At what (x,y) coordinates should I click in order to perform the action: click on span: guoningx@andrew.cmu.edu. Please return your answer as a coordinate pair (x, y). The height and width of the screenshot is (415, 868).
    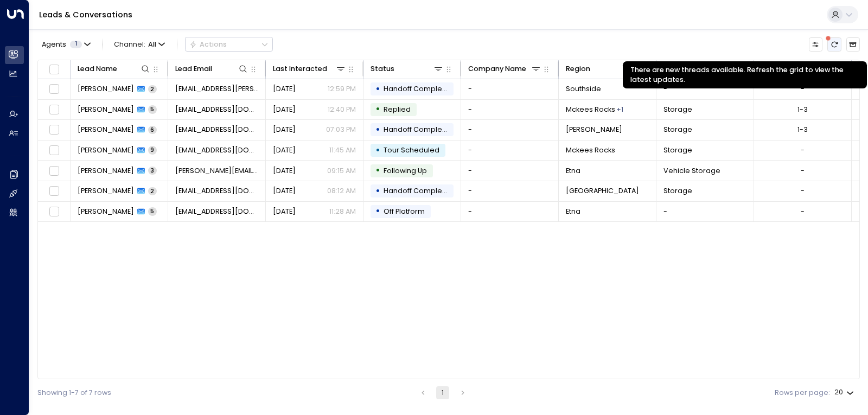
    Looking at the image, I should click on (217, 89).